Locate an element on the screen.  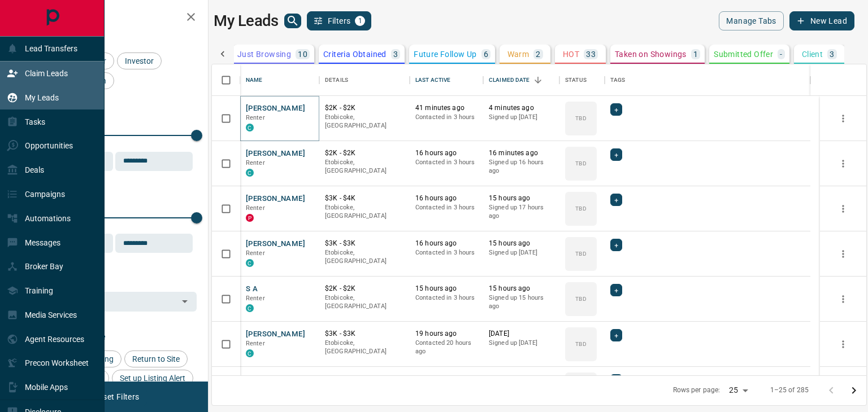
p: Signed up 17 hours ago is located at coordinates (521, 211).